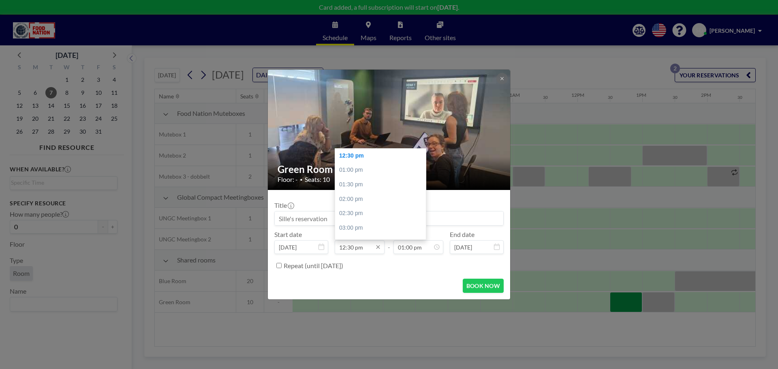  I want to click on div: 12:30 pm, so click(383, 156).